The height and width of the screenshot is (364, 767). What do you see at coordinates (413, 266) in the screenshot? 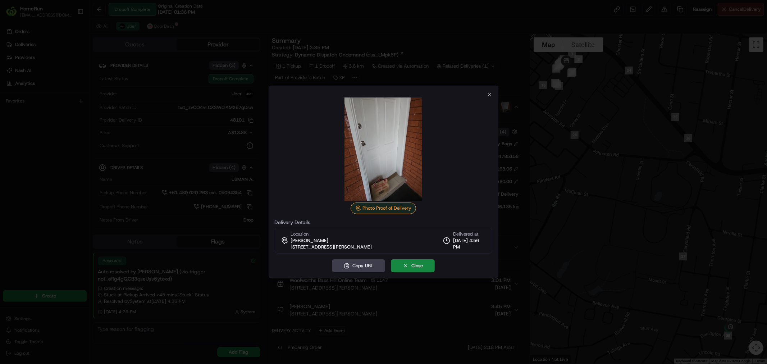
I see `button: Close` at bounding box center [413, 266].